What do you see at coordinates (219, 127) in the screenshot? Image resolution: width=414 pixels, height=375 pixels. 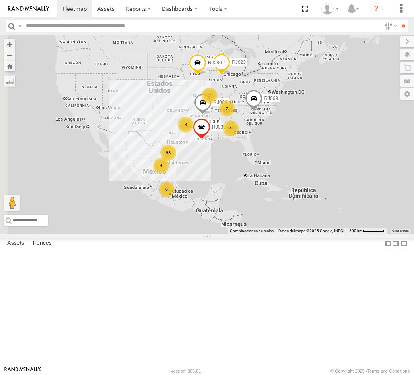 I see `span: RJ039` at bounding box center [219, 127].